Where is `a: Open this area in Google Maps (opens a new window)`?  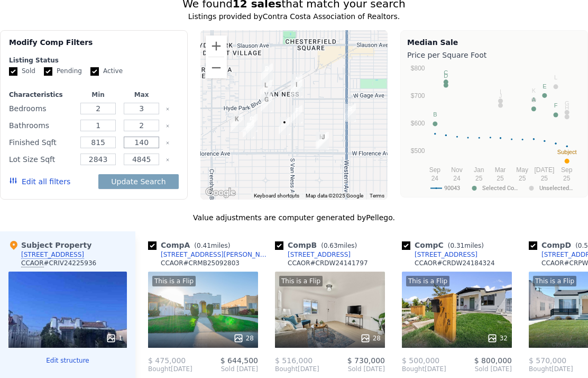 a: Open this area in Google Maps (opens a new window) is located at coordinates (221, 192).